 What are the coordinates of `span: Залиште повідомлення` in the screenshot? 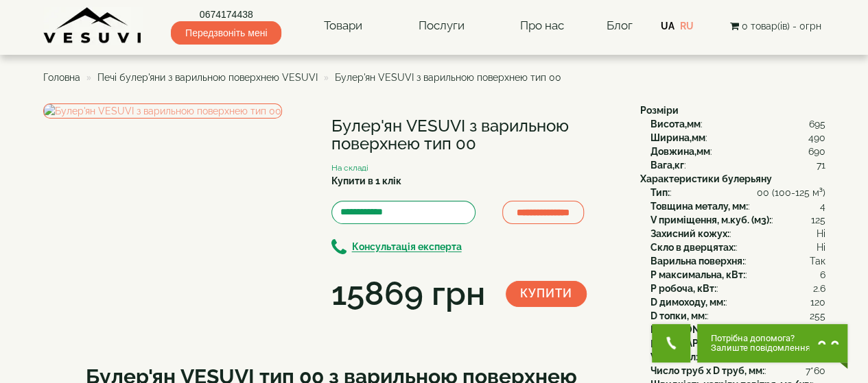 It's located at (760, 348).